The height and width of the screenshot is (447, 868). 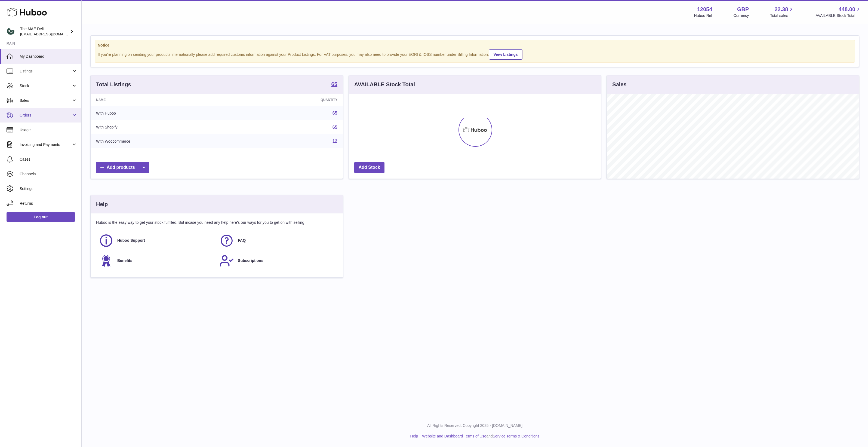 What do you see at coordinates (480, 436) in the screenshot?
I see `li: and` at bounding box center [480, 436].